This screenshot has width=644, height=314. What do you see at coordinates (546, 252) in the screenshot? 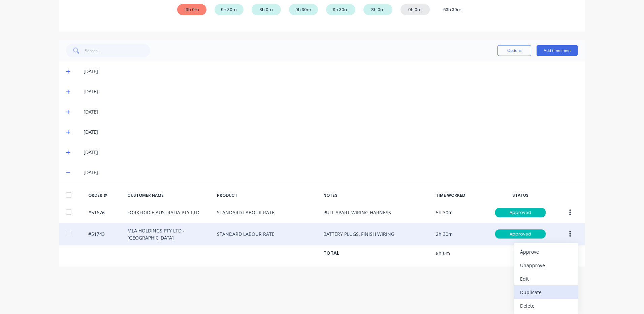
I see `button: Approve` at bounding box center [546, 252].